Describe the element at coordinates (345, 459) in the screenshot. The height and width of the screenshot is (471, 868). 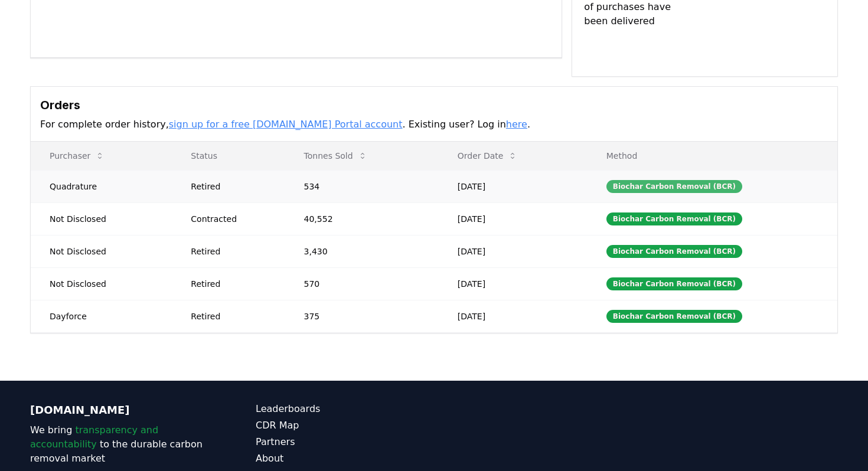
I see `a: About` at that location.